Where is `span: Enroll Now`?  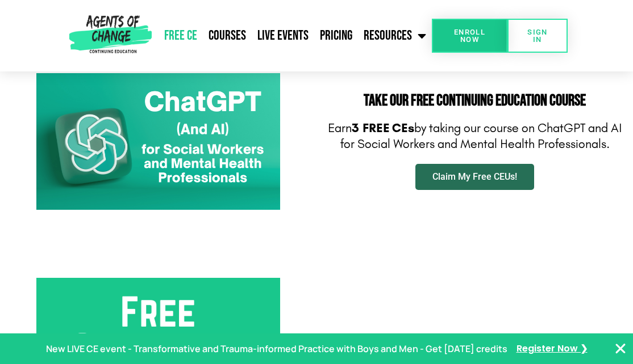 span: Enroll Now is located at coordinates (470, 36).